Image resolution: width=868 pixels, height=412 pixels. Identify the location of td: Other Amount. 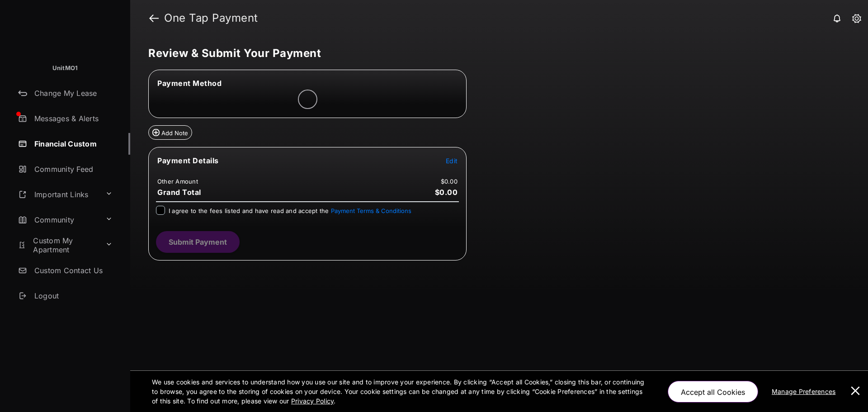
(178, 181).